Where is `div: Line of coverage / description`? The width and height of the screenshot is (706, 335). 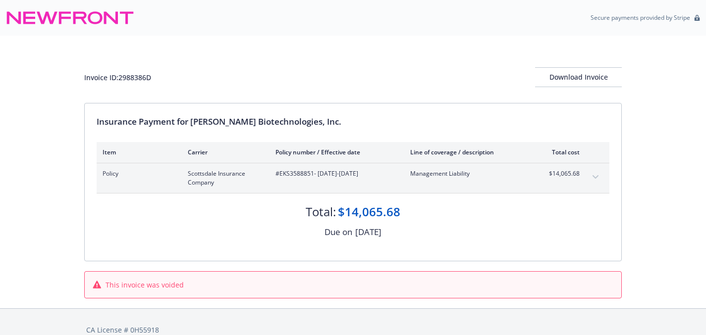 div: Line of coverage / description is located at coordinates (468, 152).